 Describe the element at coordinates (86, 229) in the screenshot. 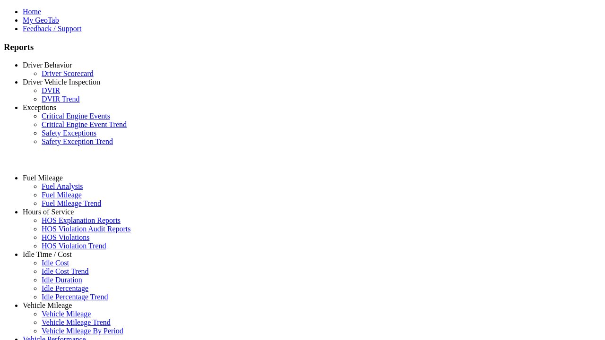

I see `a: HOS Violation Audit Reports` at that location.